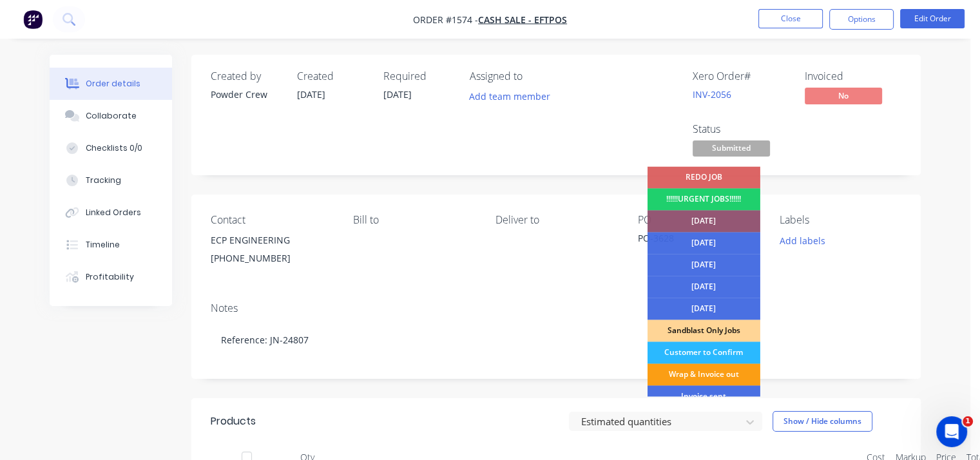  What do you see at coordinates (111, 148) in the screenshot?
I see `button: Checklists 0/0` at bounding box center [111, 148].